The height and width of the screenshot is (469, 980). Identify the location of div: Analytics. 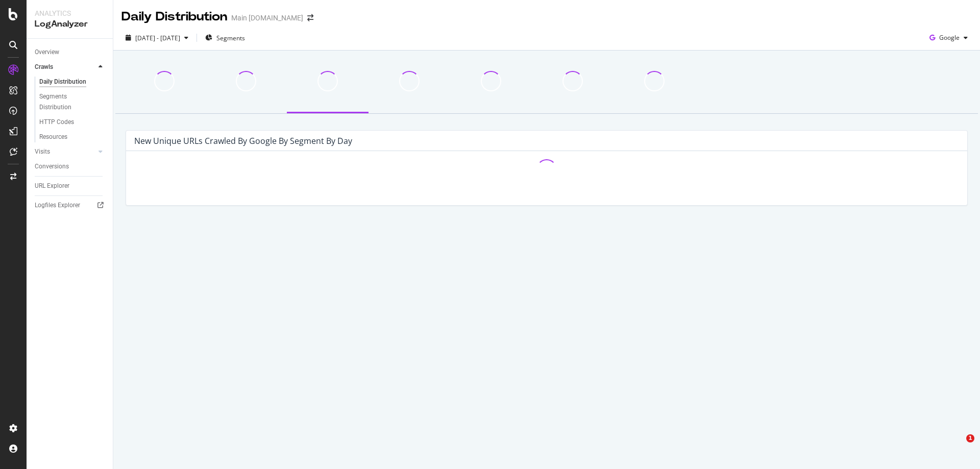
(70, 13).